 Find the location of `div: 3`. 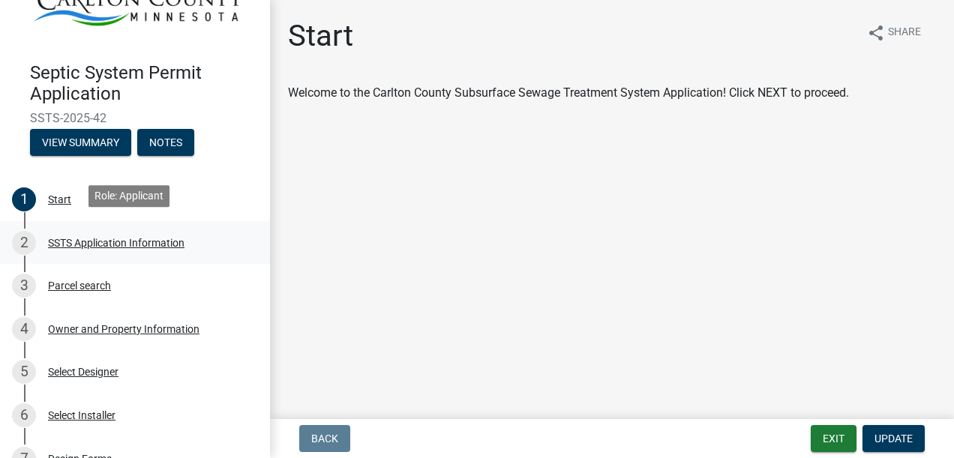

div: 3 is located at coordinates (24, 286).